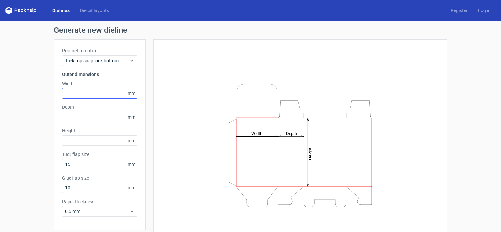 The width and height of the screenshot is (501, 232). Describe the element at coordinates (257, 133) in the screenshot. I see `tspan: Width` at that location.